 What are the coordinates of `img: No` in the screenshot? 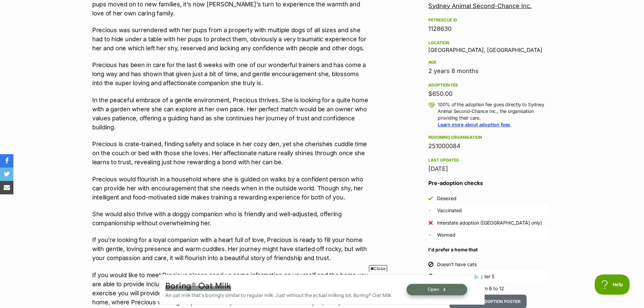 It's located at (430, 223).